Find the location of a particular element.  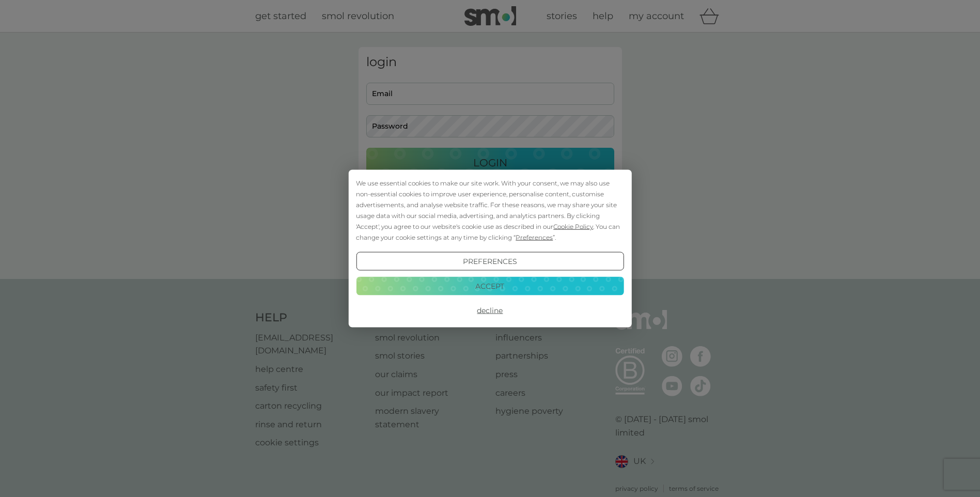

span: Cookie Policy is located at coordinates (573, 226).